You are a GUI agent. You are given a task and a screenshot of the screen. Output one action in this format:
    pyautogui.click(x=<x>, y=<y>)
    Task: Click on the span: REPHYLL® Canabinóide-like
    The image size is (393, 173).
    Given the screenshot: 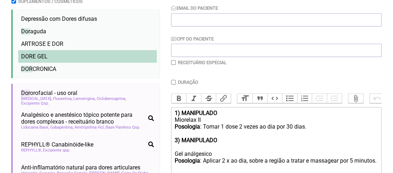 What is the action you would take?
    pyautogui.click(x=57, y=144)
    